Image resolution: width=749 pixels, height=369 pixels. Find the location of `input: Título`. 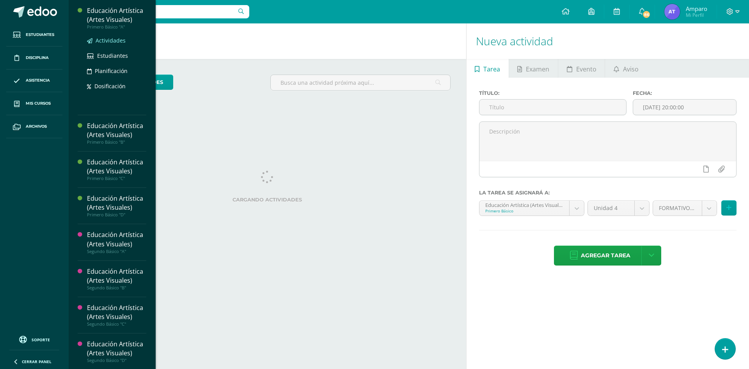

input: Título is located at coordinates (553, 107).